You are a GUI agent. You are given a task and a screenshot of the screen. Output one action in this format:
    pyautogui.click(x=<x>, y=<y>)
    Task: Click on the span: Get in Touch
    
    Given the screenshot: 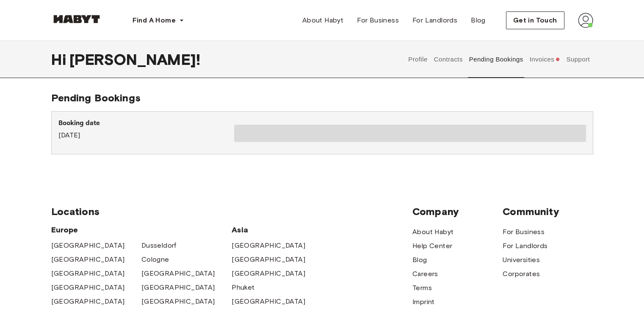 What is the action you would take?
    pyautogui.click(x=535, y=21)
    